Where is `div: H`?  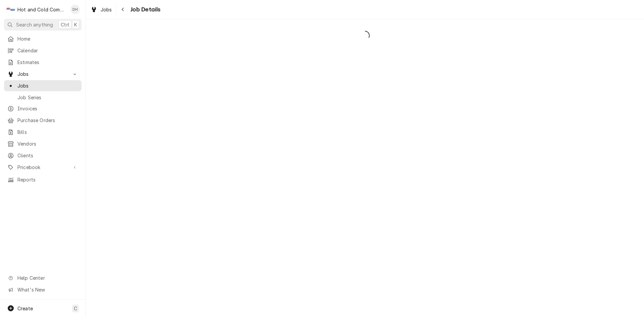 div: H is located at coordinates (11, 9).